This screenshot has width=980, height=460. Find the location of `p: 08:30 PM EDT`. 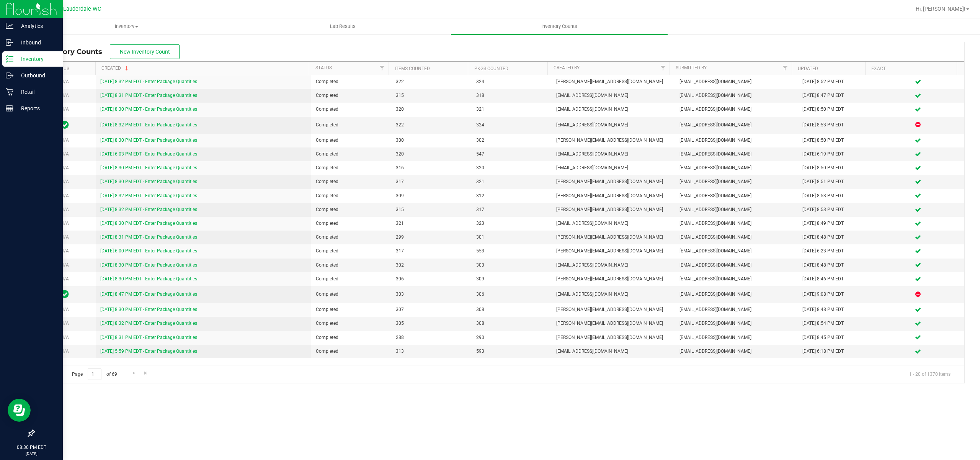

p: 08:30 PM EDT is located at coordinates (31, 447).